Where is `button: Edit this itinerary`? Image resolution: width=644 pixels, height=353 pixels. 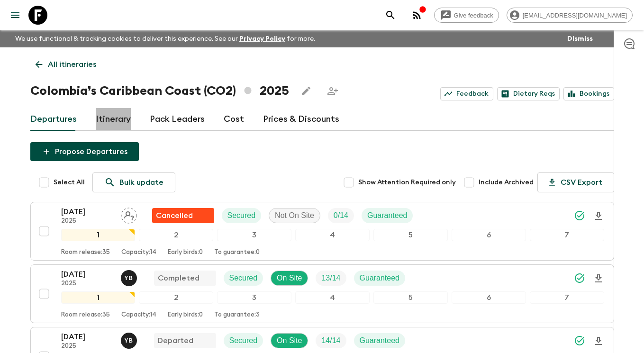 button: Edit this itinerary is located at coordinates (306, 91).